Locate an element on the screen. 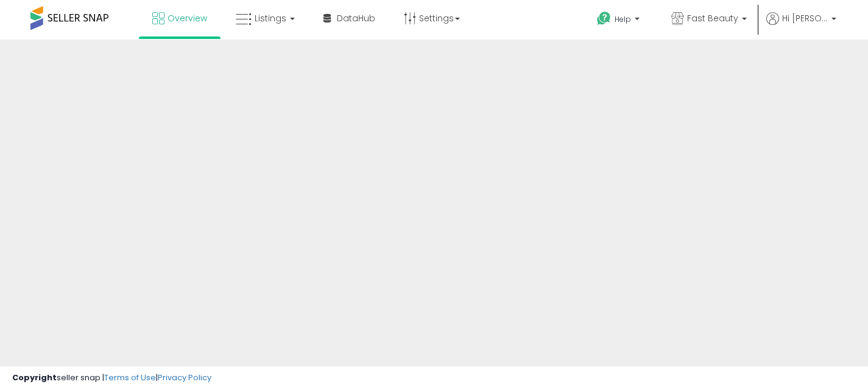 The width and height of the screenshot is (868, 390). a: Privacy Policy is located at coordinates (184, 377).